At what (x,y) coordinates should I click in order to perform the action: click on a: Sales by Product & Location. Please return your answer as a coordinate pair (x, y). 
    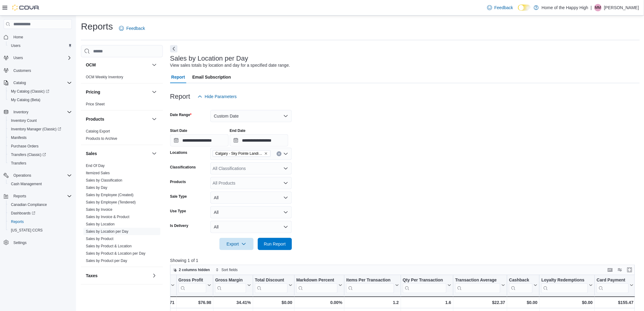
    Looking at the image, I should click on (108, 246).